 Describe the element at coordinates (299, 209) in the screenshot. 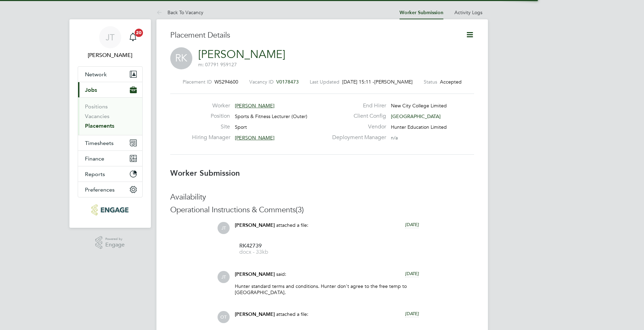

I see `span: (3)` at that location.